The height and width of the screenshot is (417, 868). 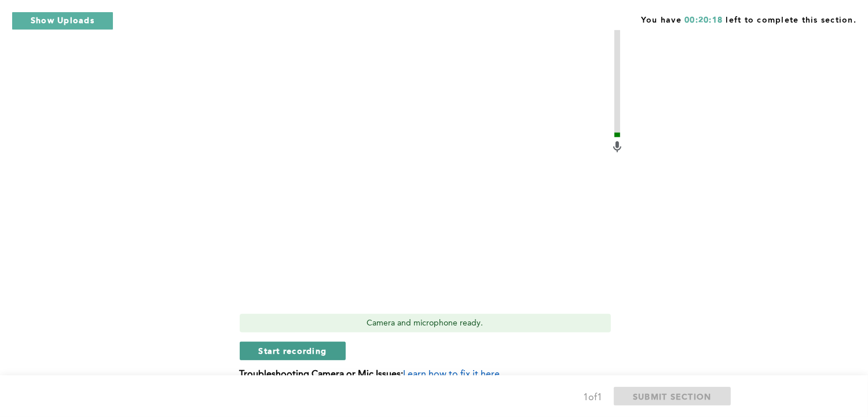 What do you see at coordinates (672, 396) in the screenshot?
I see `span: SUBMIT SECTION` at bounding box center [672, 396].